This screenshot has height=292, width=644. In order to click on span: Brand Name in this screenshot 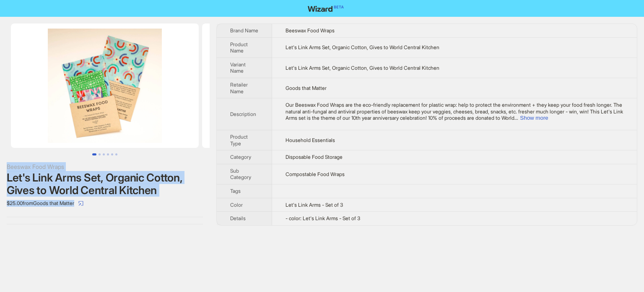, I will do `click(244, 30)`.